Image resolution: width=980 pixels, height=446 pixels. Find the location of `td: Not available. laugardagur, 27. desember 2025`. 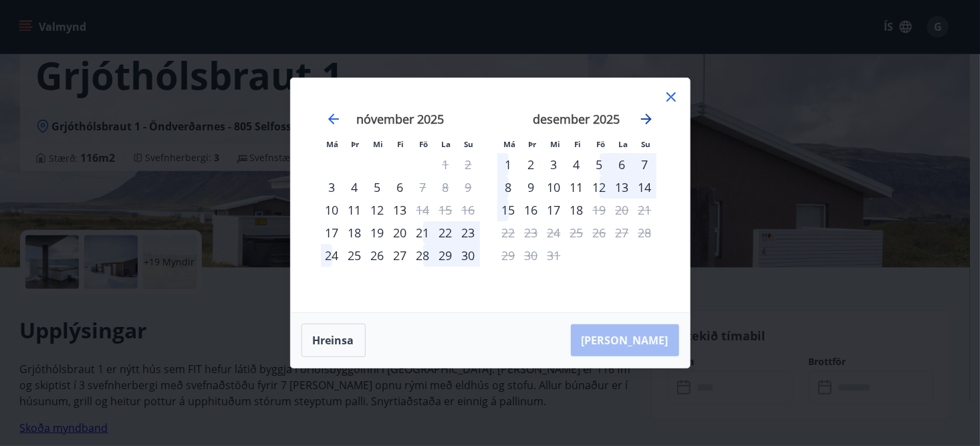

td: Not available. laugardagur, 27. desember 2025 is located at coordinates (623, 232).